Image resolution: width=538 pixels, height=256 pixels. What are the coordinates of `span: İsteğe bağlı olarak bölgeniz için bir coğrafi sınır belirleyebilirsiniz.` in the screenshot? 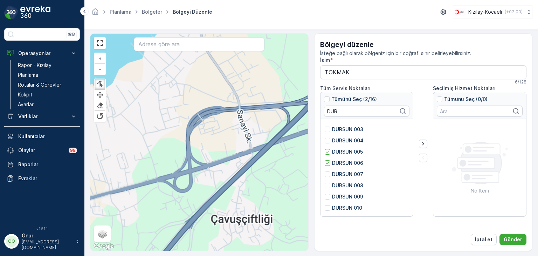 It's located at (423, 53).